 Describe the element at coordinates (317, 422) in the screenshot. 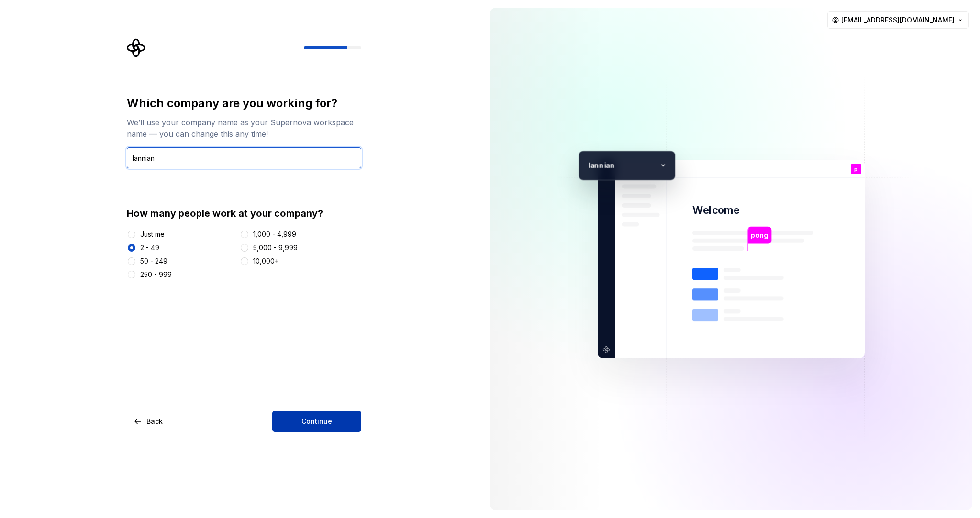

I see `span: Continue` at that location.